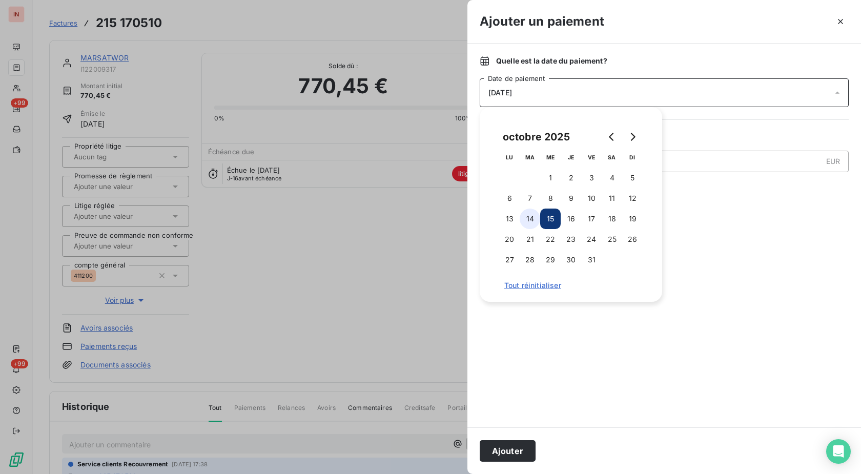 The height and width of the screenshot is (474, 861). I want to click on button: Go to previous month, so click(612, 137).